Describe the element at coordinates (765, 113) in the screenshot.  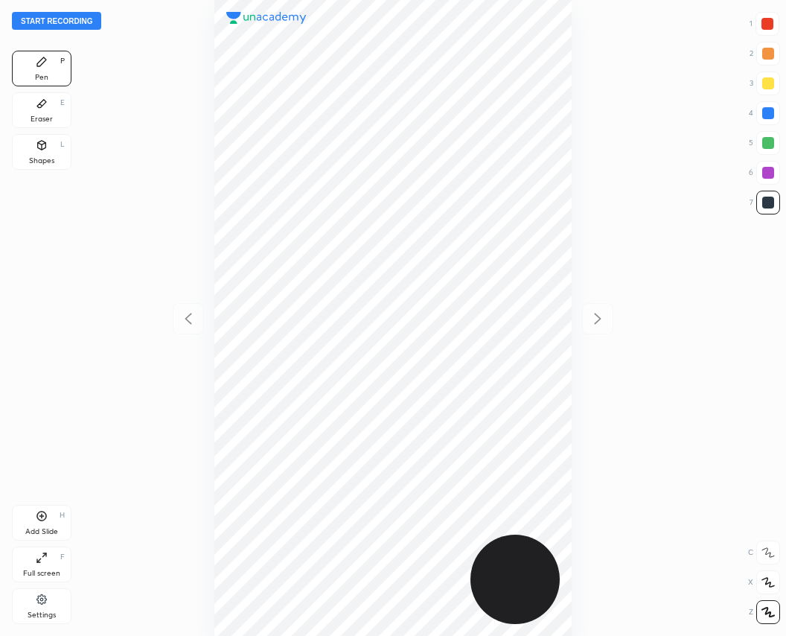
I see `div: 4` at that location.